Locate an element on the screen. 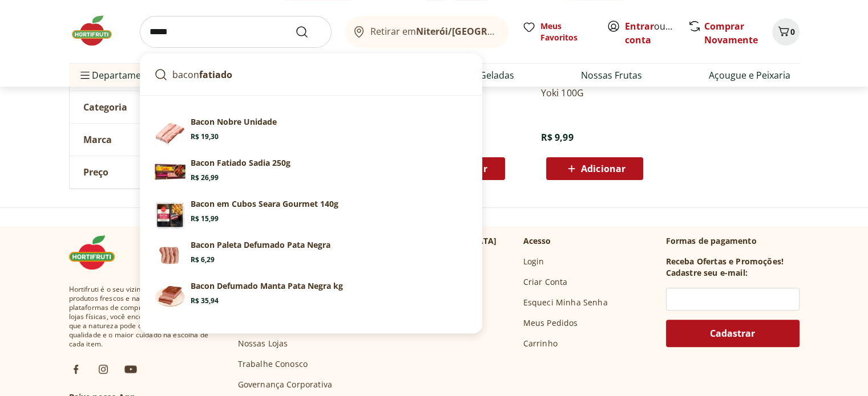 This screenshot has width=868, height=396. h3: Cadastre seu e-mail: is located at coordinates (707, 273).